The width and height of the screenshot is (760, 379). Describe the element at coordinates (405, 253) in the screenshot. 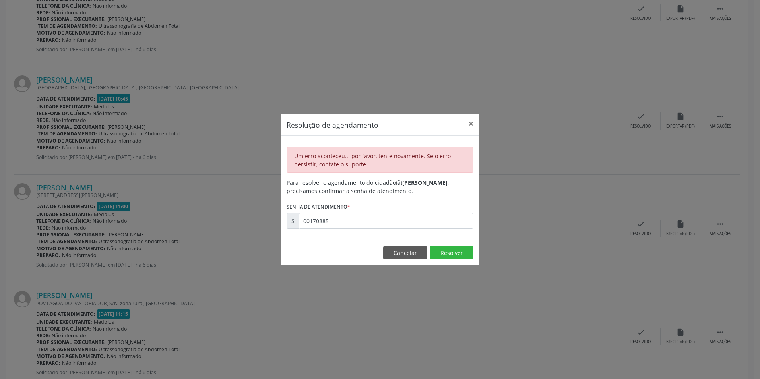

I see `button: Cancelar` at that location.